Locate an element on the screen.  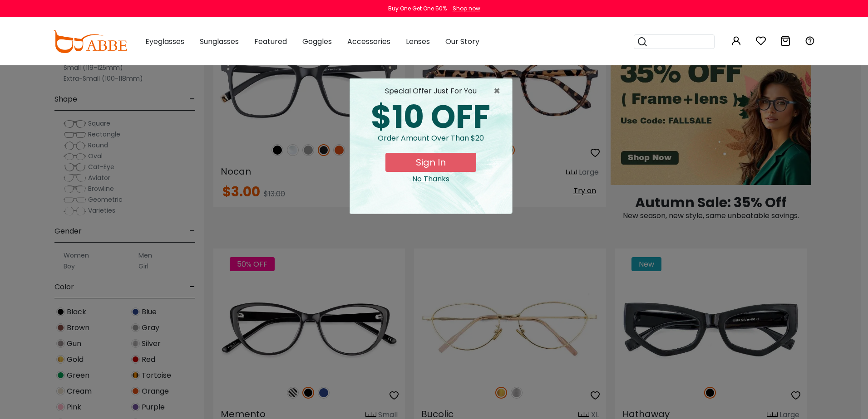
div: Buy One Get One 50% is located at coordinates (418, 8).